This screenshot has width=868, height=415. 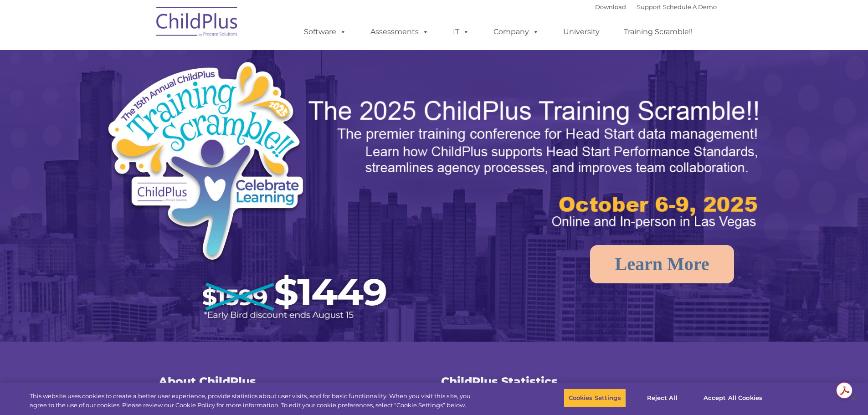 What do you see at coordinates (662, 398) in the screenshot?
I see `button: Reject All` at bounding box center [662, 398].